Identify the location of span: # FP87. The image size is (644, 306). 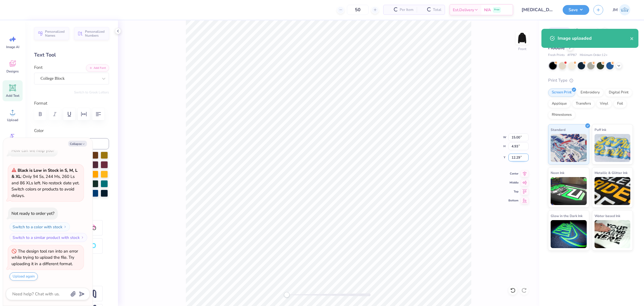
(572, 55).